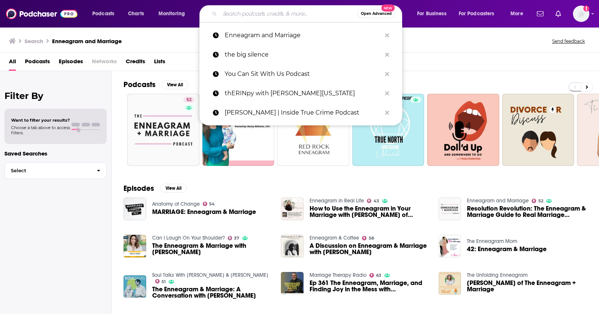 Image resolution: width=599 pixels, height=314 pixels. I want to click on span: Networks, so click(104, 63).